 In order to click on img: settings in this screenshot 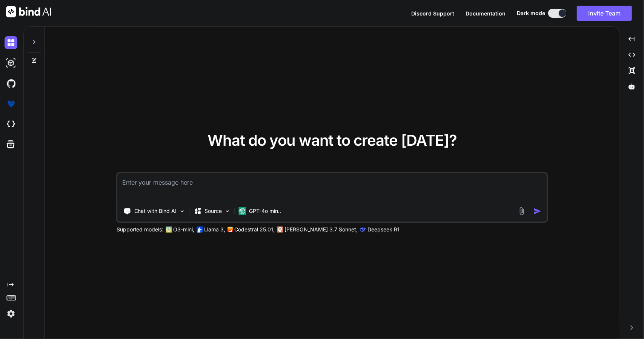, I will do `click(11, 314)`.